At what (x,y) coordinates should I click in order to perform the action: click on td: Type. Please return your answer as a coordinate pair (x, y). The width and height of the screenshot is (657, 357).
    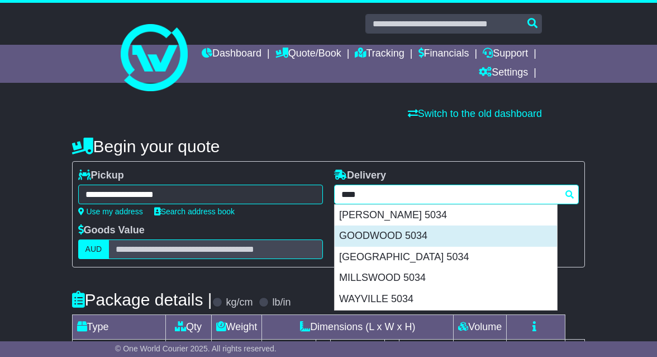
    Looking at the image, I should click on (119, 327).